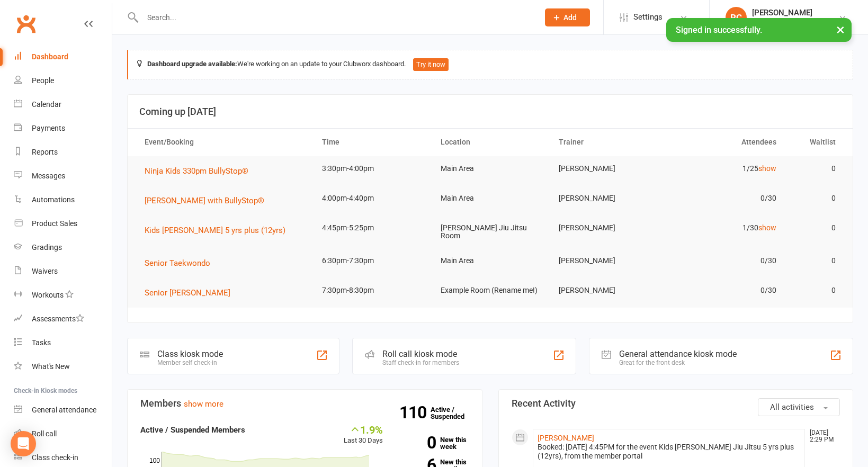 The width and height of the screenshot is (868, 467). I want to click on div: Great for the front desk, so click(678, 363).